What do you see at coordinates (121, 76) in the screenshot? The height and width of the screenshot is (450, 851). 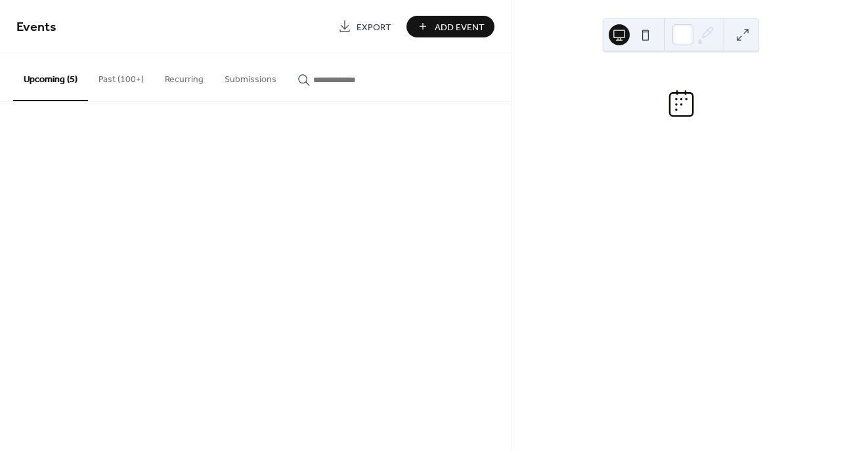 I see `button: Past (100+)` at bounding box center [121, 76].